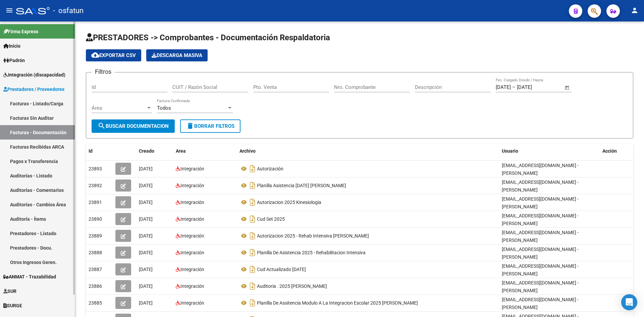  Describe the element at coordinates (567, 88) in the screenshot. I see `button: Open calendar` at that location.